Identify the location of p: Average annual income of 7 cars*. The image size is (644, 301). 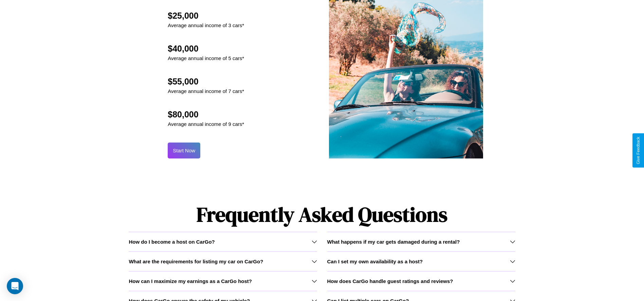
(206, 91).